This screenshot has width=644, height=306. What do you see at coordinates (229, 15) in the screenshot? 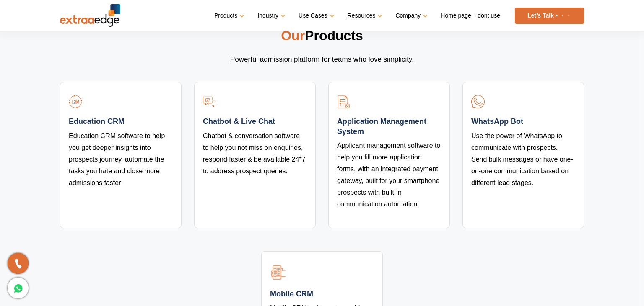
I see `a: Products` at bounding box center [229, 15].